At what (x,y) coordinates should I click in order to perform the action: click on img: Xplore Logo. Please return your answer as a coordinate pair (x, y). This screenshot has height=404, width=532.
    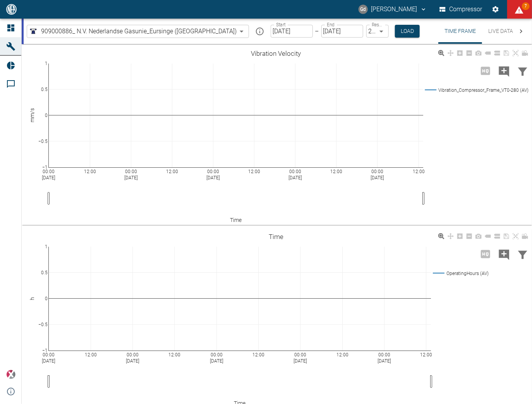
    Looking at the image, I should click on (11, 375).